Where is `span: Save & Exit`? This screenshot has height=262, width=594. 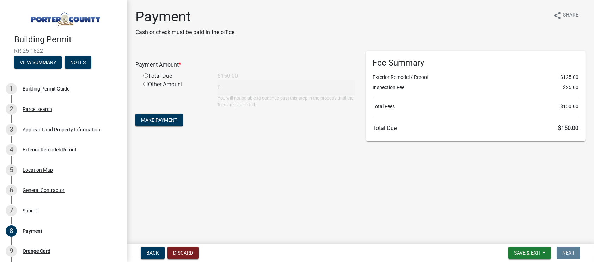
span: Save & Exit is located at coordinates (527, 253).